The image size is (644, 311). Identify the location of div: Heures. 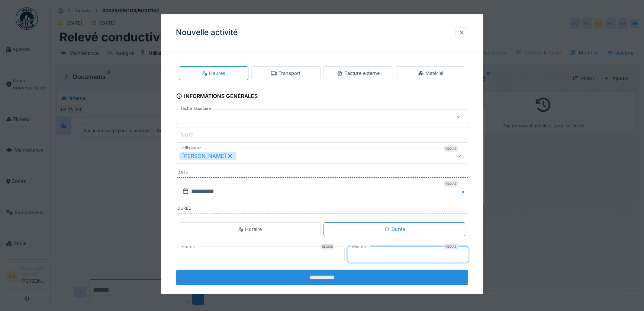
(213, 73).